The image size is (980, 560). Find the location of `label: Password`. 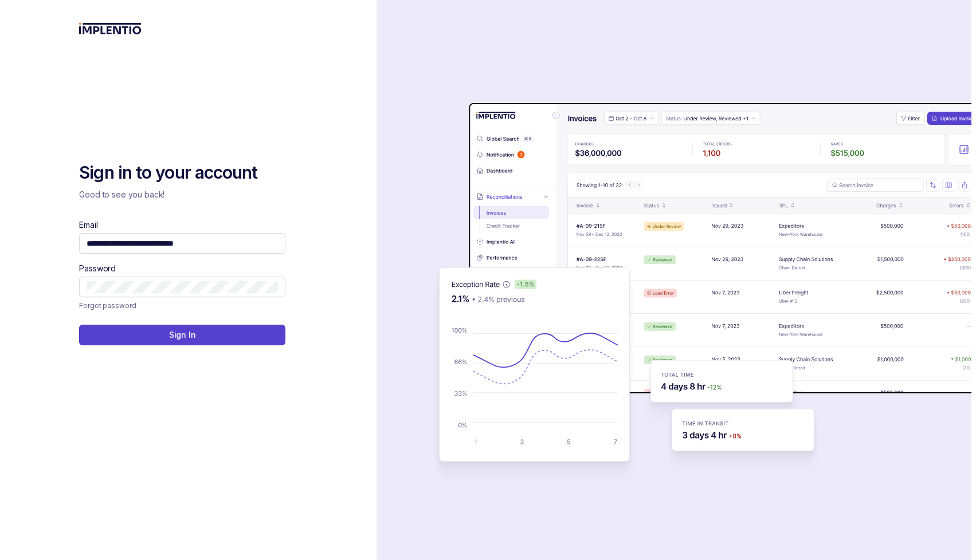

label: Password is located at coordinates (98, 269).